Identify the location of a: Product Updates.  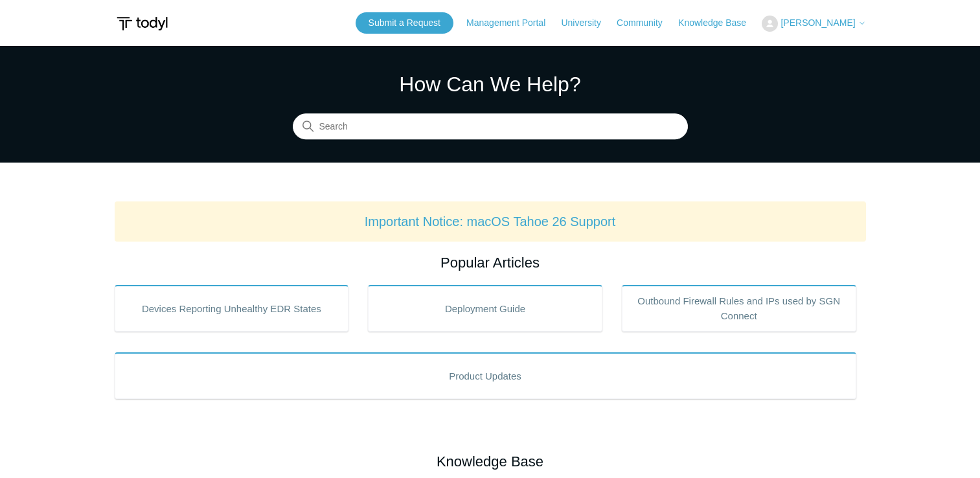
(485, 376).